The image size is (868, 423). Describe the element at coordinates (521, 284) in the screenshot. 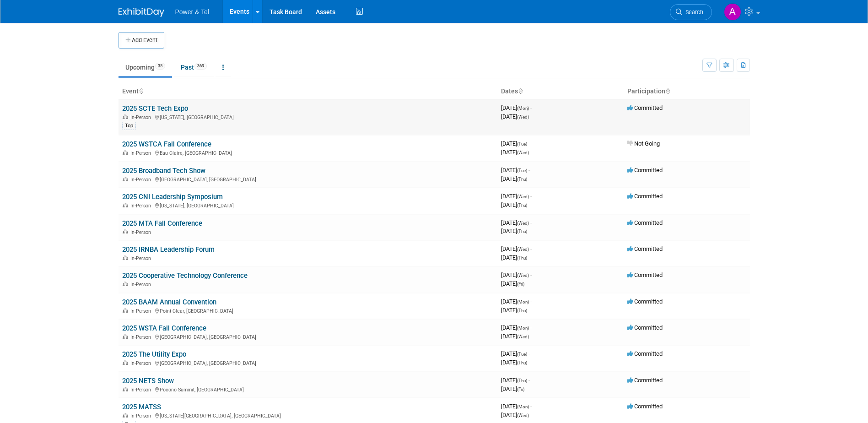

I see `span: (Fri)` at that location.